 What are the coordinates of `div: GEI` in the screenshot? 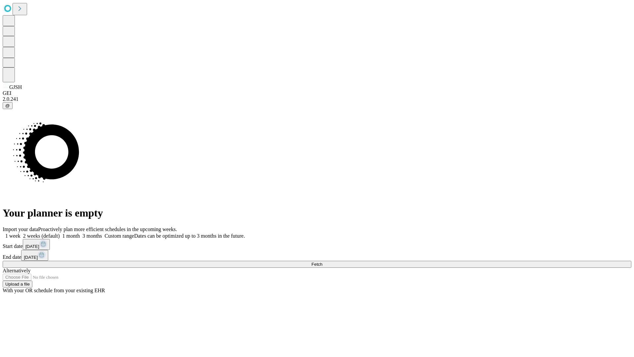 It's located at (317, 93).